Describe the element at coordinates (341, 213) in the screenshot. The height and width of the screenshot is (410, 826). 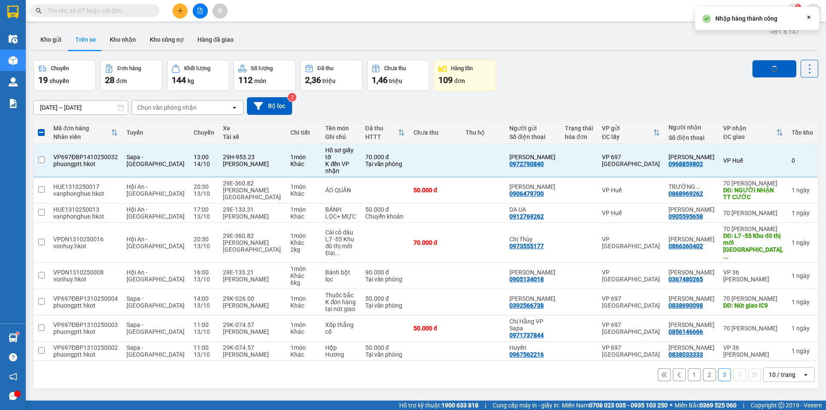
I see `div: BÁNH LỌC+ MỰC` at that location.